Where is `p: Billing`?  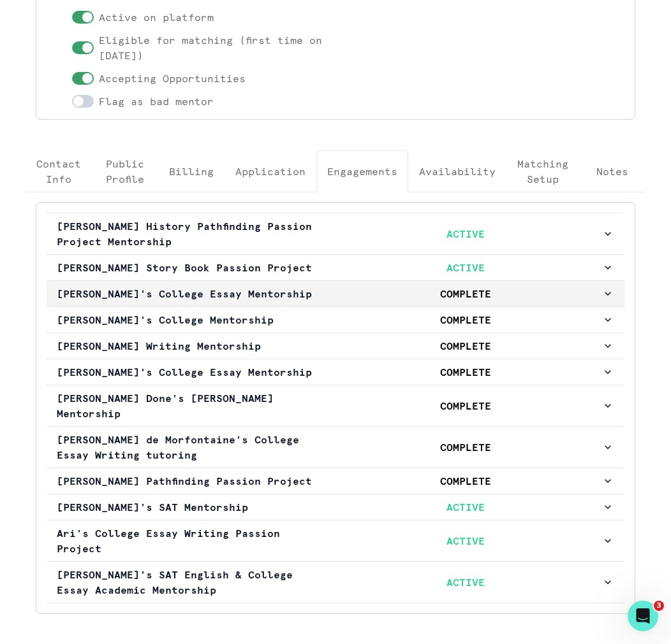
p: Billing is located at coordinates (191, 171).